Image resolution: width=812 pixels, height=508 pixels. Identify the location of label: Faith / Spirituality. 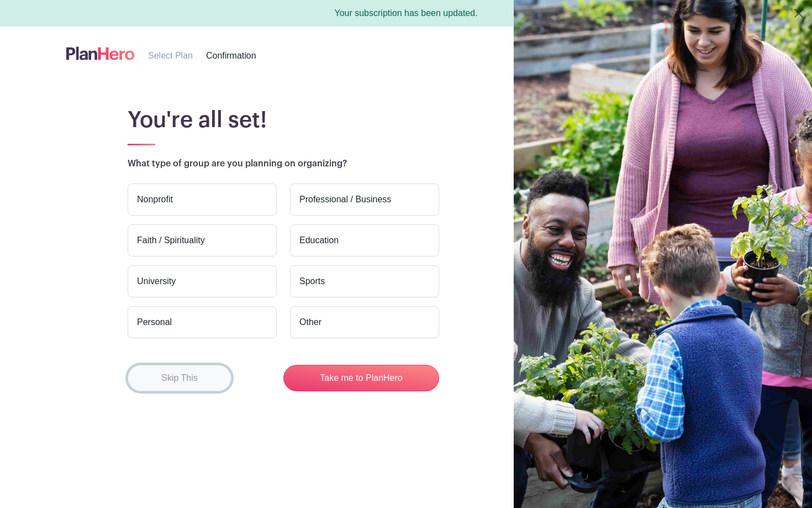
(203, 240).